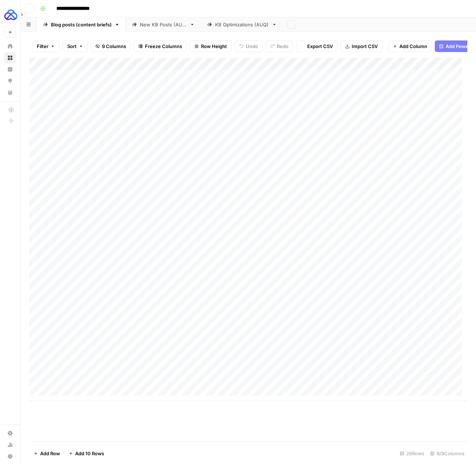 This screenshot has width=476, height=465. What do you see at coordinates (50, 454) in the screenshot?
I see `span: Add Row` at bounding box center [50, 454].